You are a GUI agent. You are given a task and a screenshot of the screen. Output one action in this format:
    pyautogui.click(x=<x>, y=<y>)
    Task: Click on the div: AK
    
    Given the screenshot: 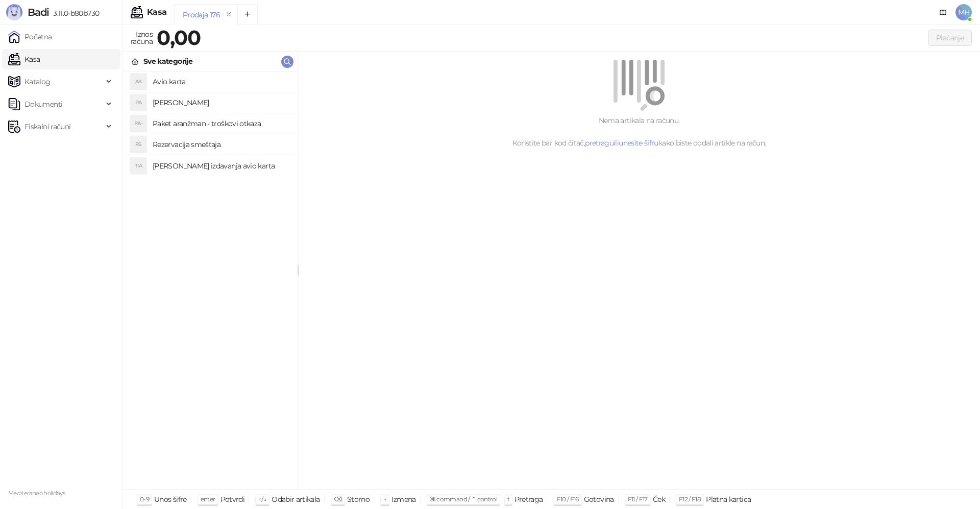 What is the action you would take?
    pyautogui.click(x=138, y=82)
    